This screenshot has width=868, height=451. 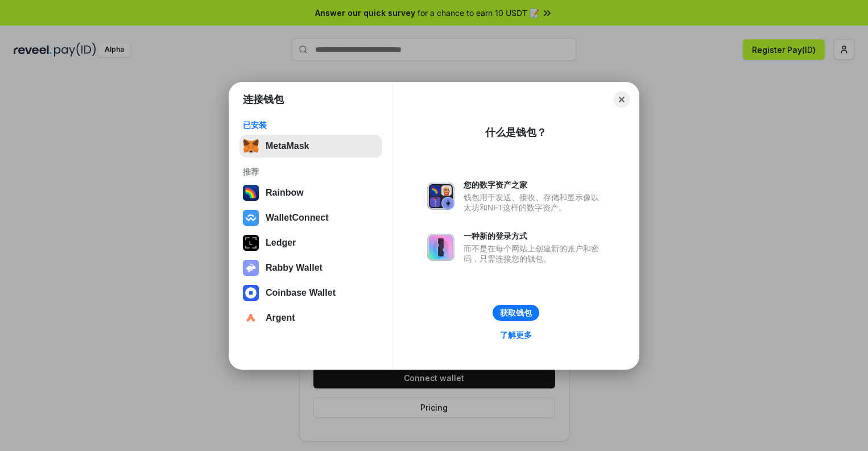 What do you see at coordinates (300, 293) in the screenshot?
I see `div: Coinbase Wallet` at bounding box center [300, 293].